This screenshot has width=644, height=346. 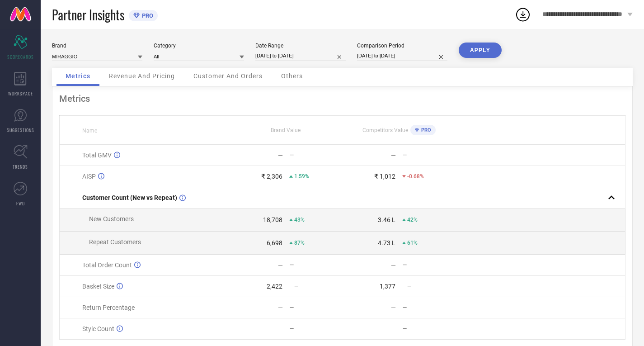 What do you see at coordinates (386, 220) in the screenshot?
I see `div: 3.46 L` at bounding box center [386, 220].